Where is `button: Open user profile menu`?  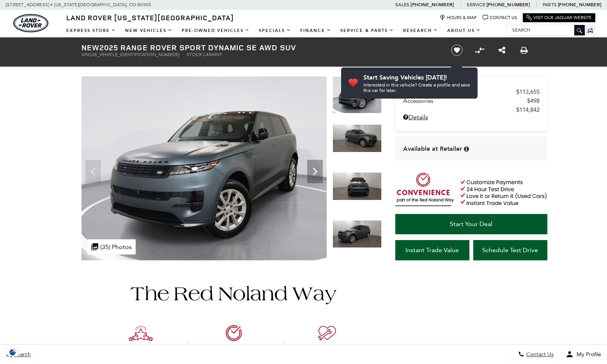 button: Open user profile menu is located at coordinates (583, 354).